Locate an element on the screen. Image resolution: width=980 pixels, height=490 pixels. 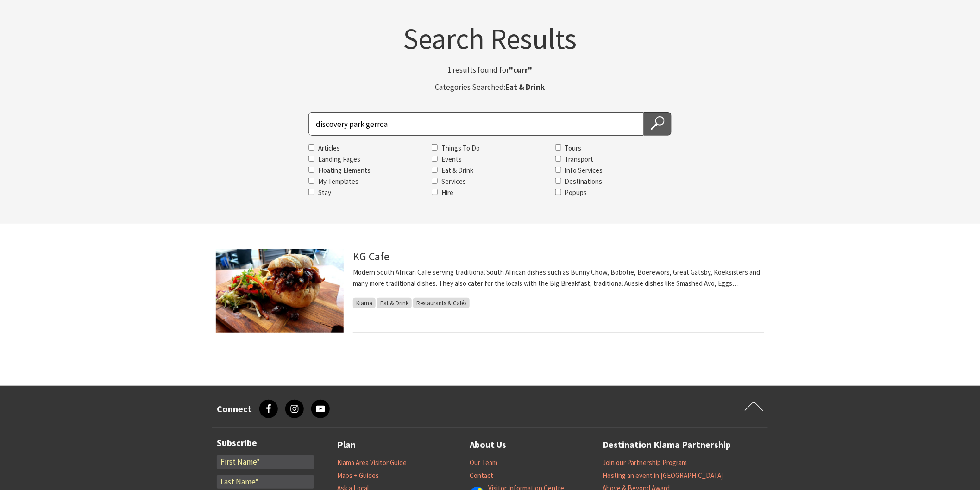
label: Services is located at coordinates (453, 181).